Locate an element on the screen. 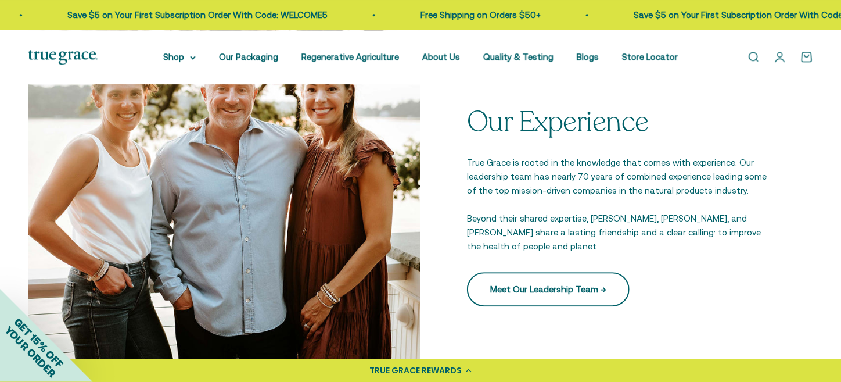 This screenshot has width=841, height=382. a: About Us is located at coordinates (441, 56).